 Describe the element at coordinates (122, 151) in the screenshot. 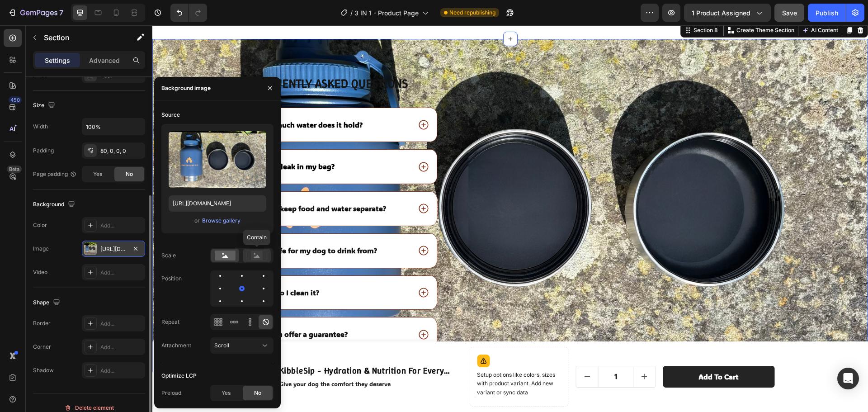

I see `div: 80, 0, 0, 0` at that location.